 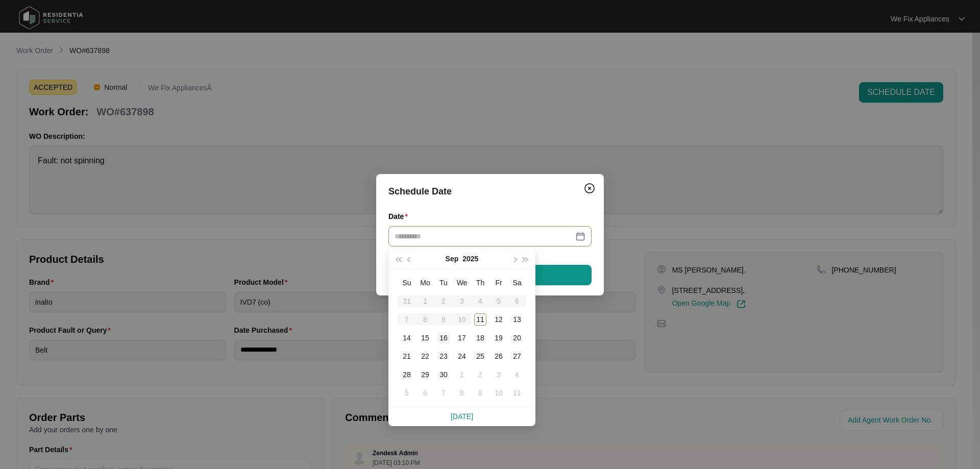 I want to click on div: 23, so click(x=444, y=357).